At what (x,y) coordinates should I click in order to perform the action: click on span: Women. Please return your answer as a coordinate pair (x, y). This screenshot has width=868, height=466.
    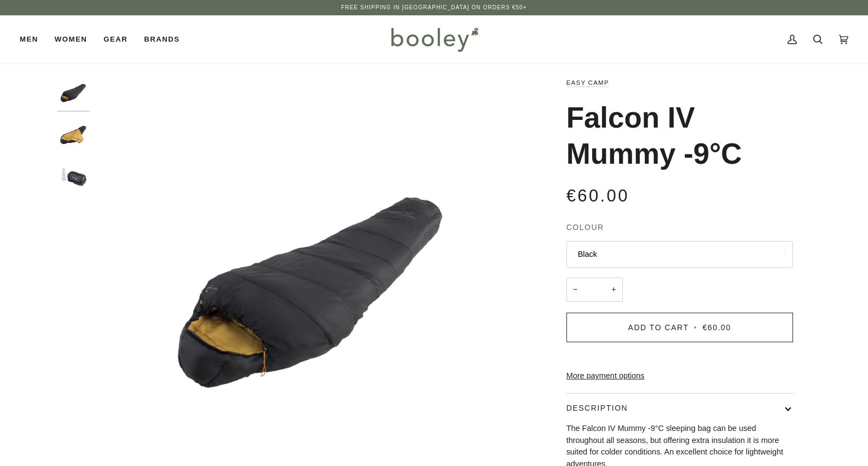
    Looking at the image, I should click on (71, 39).